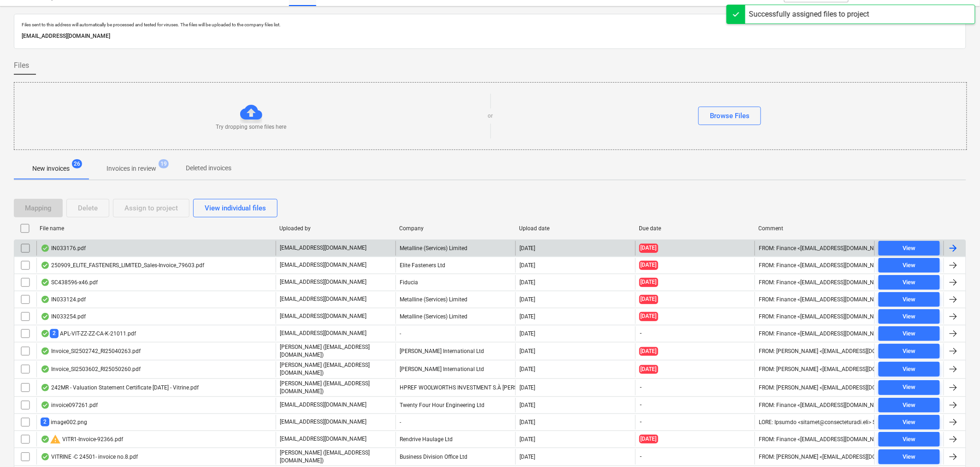  I want to click on div: APL-VIT-ZZ-ZZ-CA-K-21011.pdf, so click(88, 333).